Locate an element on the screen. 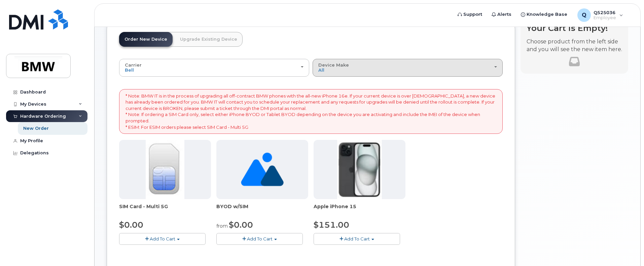 The image size is (644, 266). span: Device Make is located at coordinates (333, 65).